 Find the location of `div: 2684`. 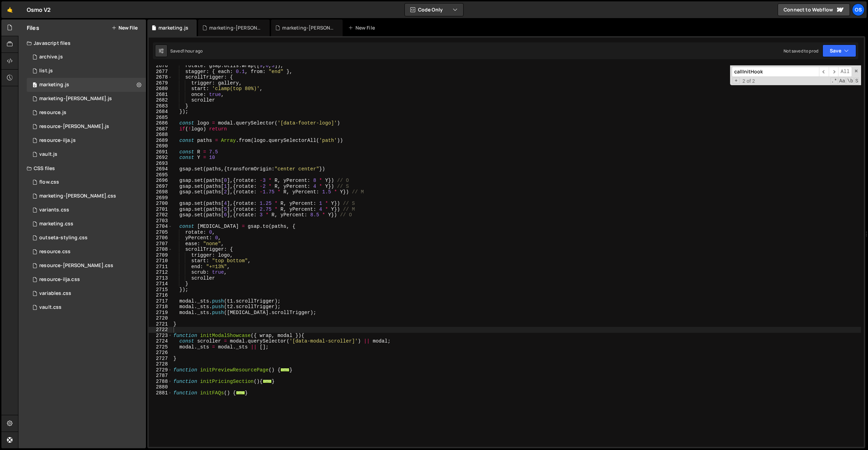

div: 2684 is located at coordinates (161, 112).